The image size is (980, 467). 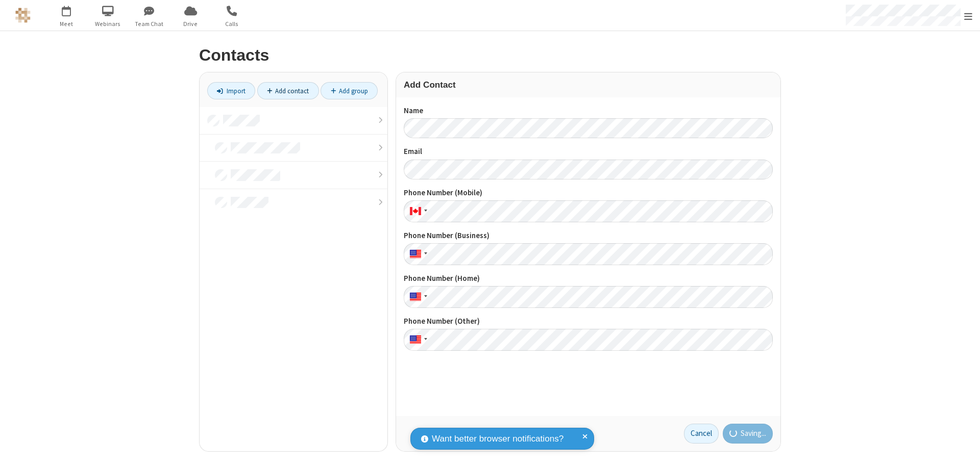 What do you see at coordinates (588, 193) in the screenshot?
I see `label: Phone Number (Mobile)` at bounding box center [588, 193].